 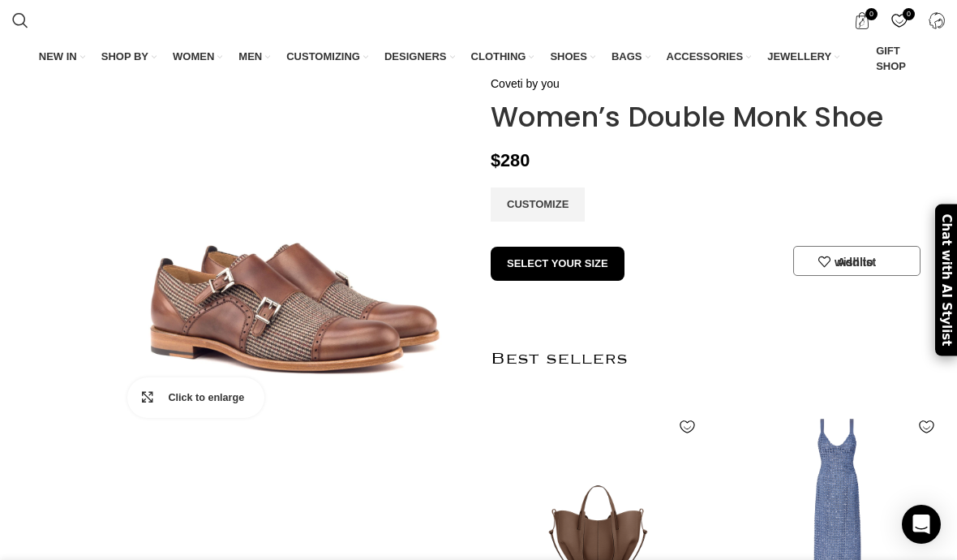 What do you see at coordinates (416, 57) in the screenshot?
I see `span: DESIGNERS` at bounding box center [416, 57].